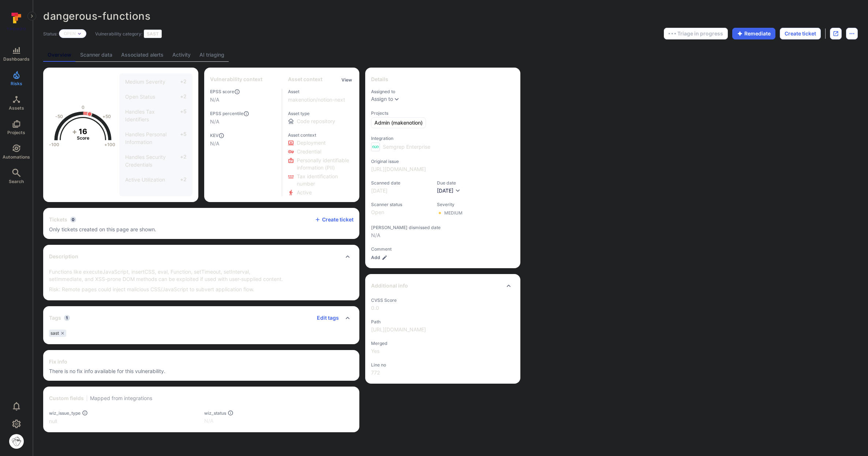 The height and width of the screenshot is (456, 868). Describe the element at coordinates (16, 157) in the screenshot. I see `span: Automations` at that location.